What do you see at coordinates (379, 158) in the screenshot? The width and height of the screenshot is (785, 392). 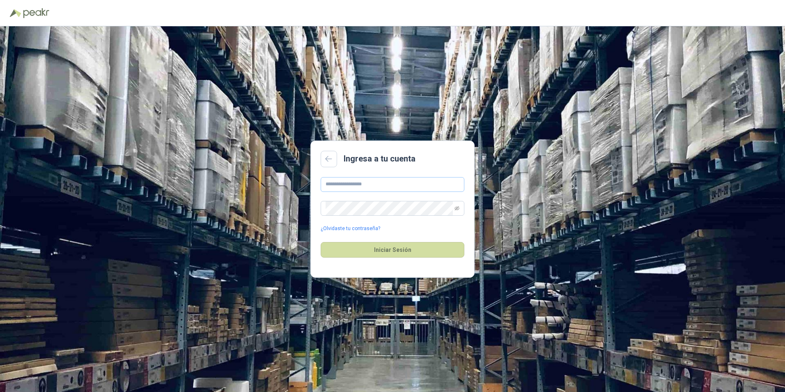 I see `h2: Ingresa a tu cuenta` at bounding box center [379, 158].